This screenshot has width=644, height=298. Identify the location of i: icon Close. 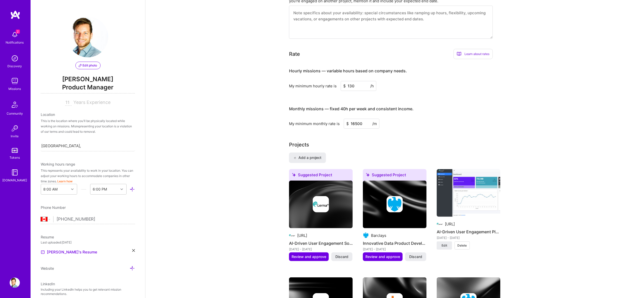
(133, 250).